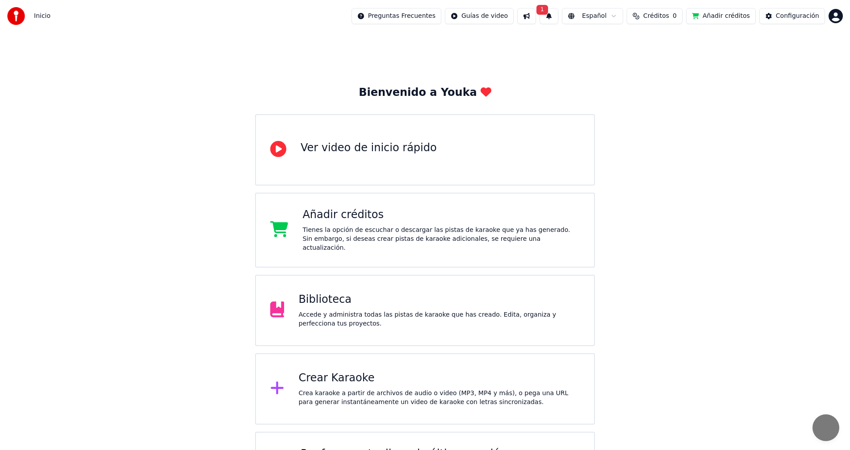  Describe the element at coordinates (42, 16) in the screenshot. I see `nav: breadcrumb` at that location.